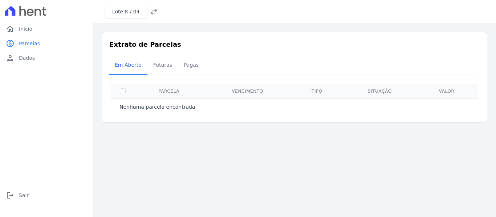 The width and height of the screenshot is (496, 217). Describe the element at coordinates (46, 29) in the screenshot. I see `a: homeInício` at that location.